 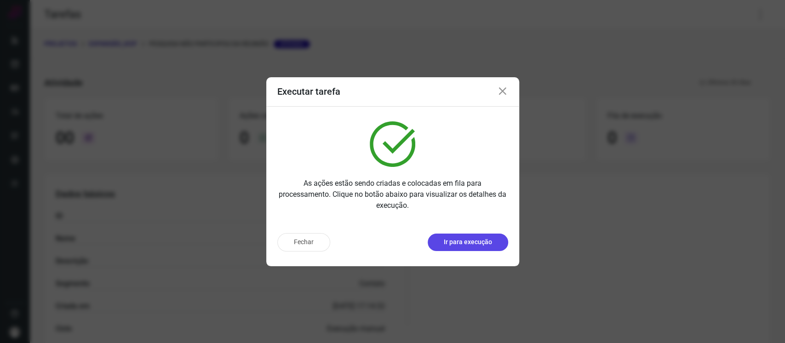 I want to click on h3: Executar tarefa, so click(x=309, y=91).